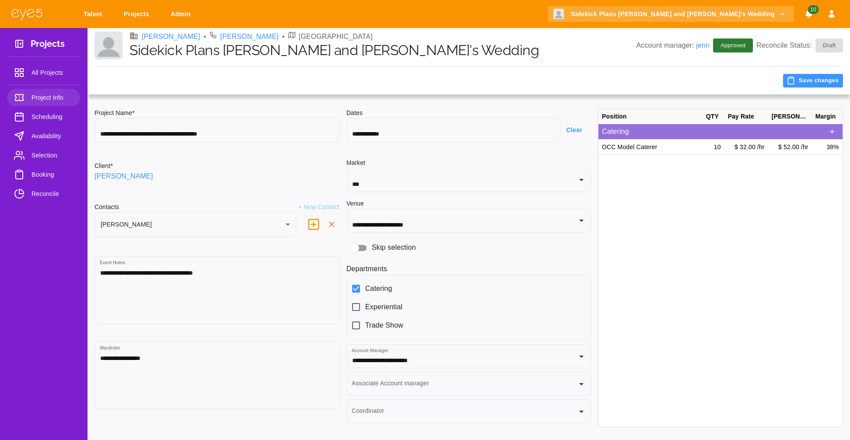 The height and width of the screenshot is (440, 850). I want to click on span: 10, so click(812, 10).